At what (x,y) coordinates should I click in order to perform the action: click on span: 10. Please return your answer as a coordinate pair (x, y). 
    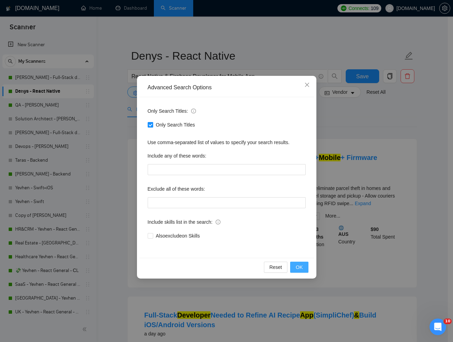
    Looking at the image, I should click on (447, 321).